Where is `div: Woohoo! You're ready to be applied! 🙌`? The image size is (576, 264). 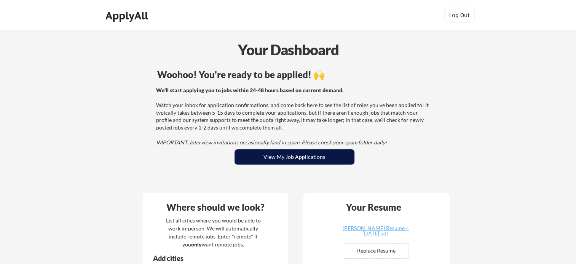
div: Woohoo! You're ready to be applied! 🙌 is located at coordinates (294, 75).